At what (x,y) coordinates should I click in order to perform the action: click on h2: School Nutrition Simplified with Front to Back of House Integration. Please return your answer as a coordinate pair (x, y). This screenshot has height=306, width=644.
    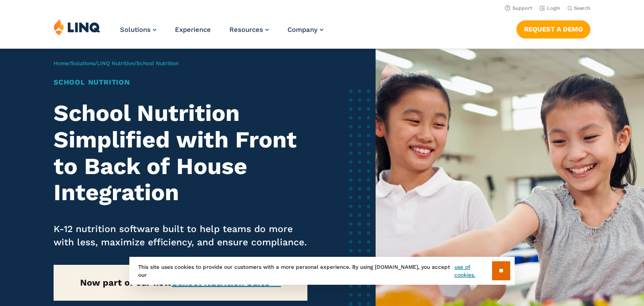
    Looking at the image, I should click on (180, 153).